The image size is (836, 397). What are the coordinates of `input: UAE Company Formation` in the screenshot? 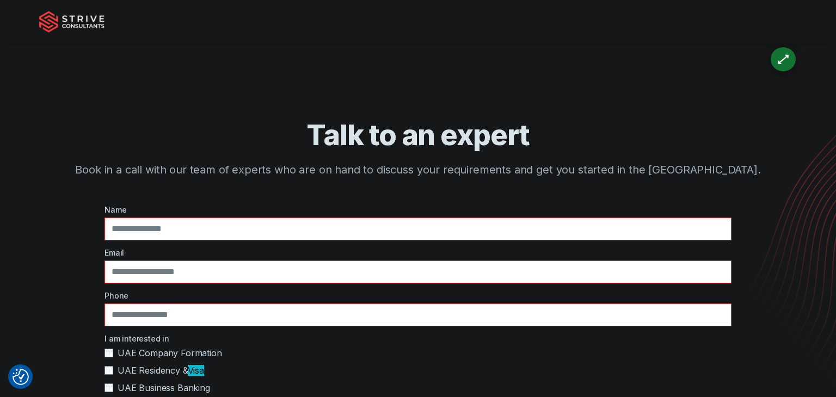 It's located at (109, 353).